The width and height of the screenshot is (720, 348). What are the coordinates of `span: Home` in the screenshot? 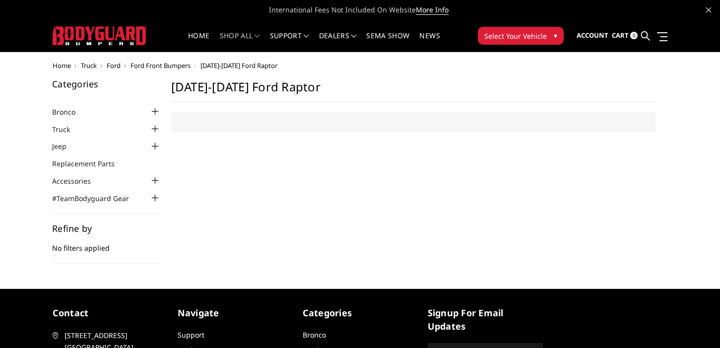 It's located at (62, 66).